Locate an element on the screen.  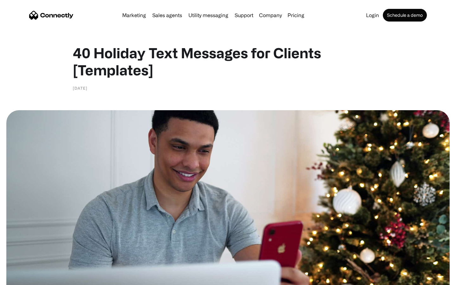
a: Utility messaging is located at coordinates (208, 15).